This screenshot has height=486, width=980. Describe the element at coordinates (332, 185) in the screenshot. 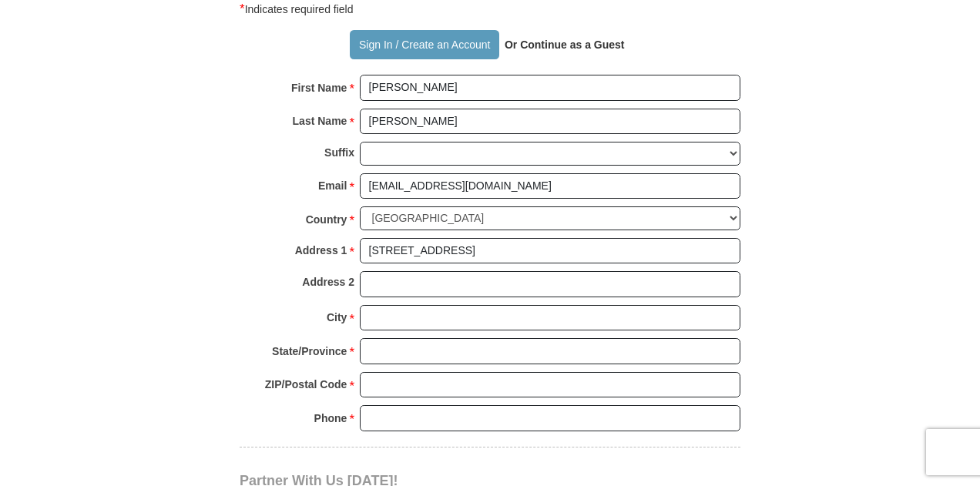

I see `strong: Email` at that location.